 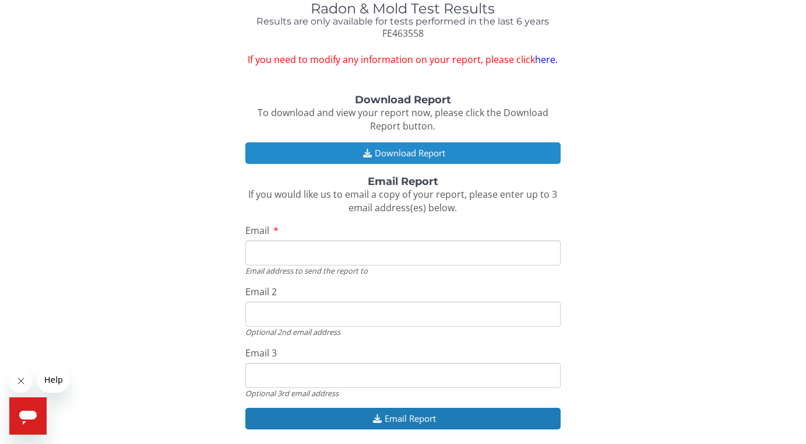 I want to click on span: Email 2, so click(x=261, y=292).